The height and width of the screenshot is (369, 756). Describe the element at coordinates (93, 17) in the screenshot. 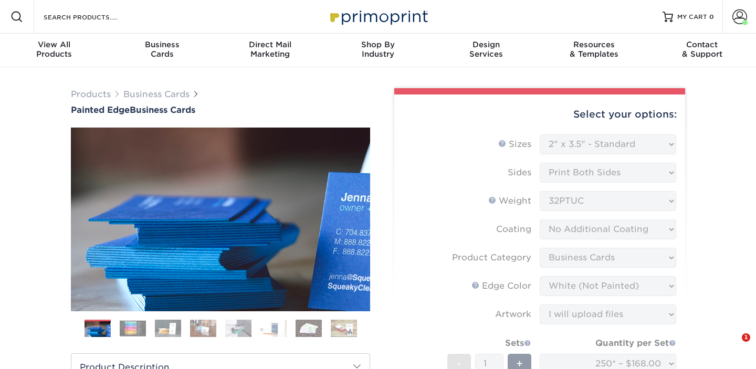

I see `input: SEARCH PRODUCTS.....` at that location.